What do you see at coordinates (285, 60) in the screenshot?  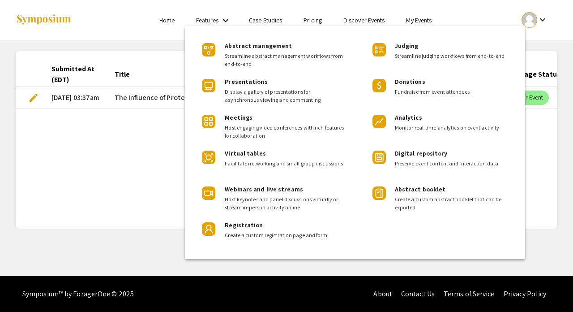 I see `span: Streamline abstract management workflows from end-to-end` at bounding box center [285, 60].